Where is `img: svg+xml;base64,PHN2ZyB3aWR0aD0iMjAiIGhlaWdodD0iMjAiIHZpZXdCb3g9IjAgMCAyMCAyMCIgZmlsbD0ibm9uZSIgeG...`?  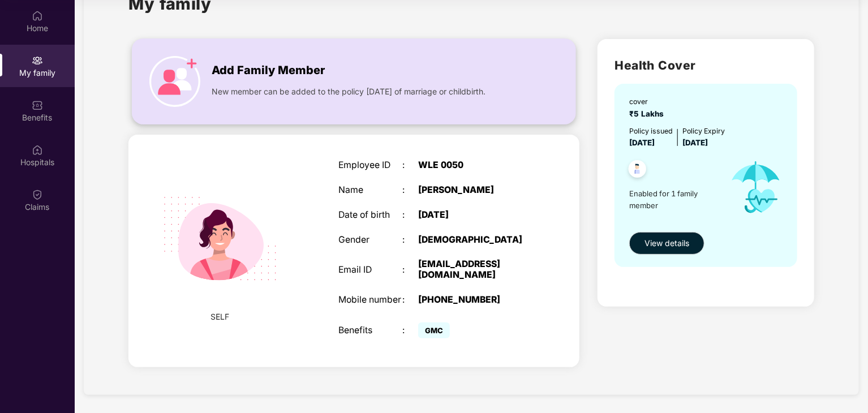
img: svg+xml;base64,PHN2ZyB3aWR0aD0iMjAiIGhlaWdodD0iMjAiIHZpZXdCb3g9IjAgMCAyMCAyMCIgZmlsbD0ibm9uZSIgeG... is located at coordinates (38, 60).